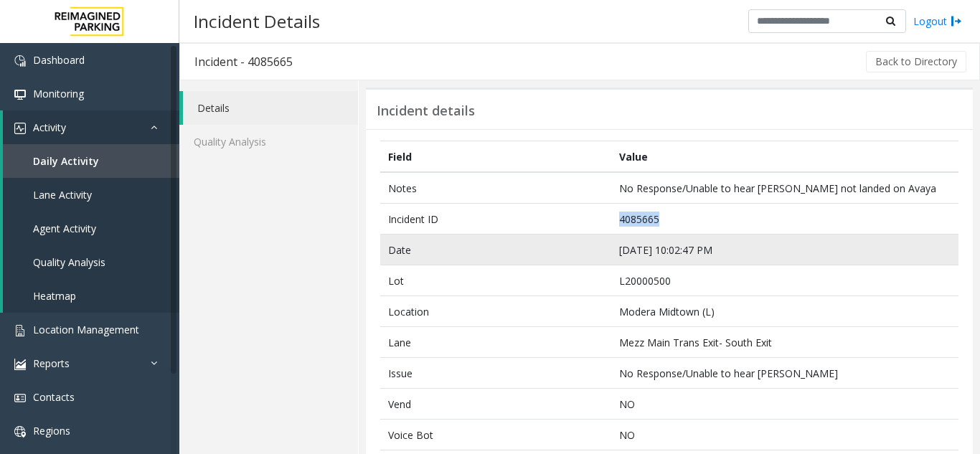  Describe the element at coordinates (496, 219) in the screenshot. I see `td: Incident ID` at that location.